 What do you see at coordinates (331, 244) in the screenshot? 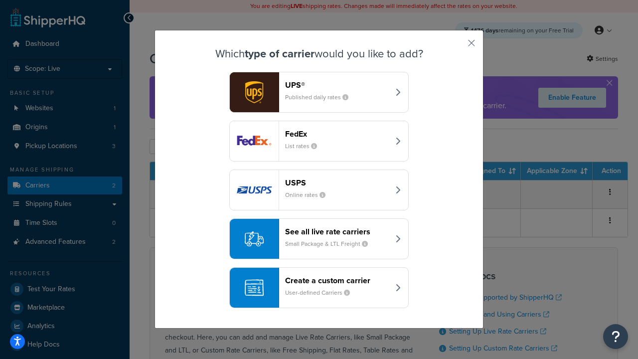
I see `small: Small Package & LTL Freight` at bounding box center [331, 244].